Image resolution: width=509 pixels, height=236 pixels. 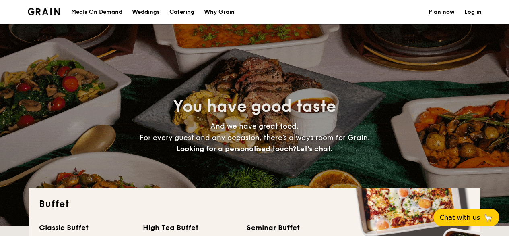 What do you see at coordinates (190, 227) in the screenshot?
I see `div: High Tea Buffet` at bounding box center [190, 227].